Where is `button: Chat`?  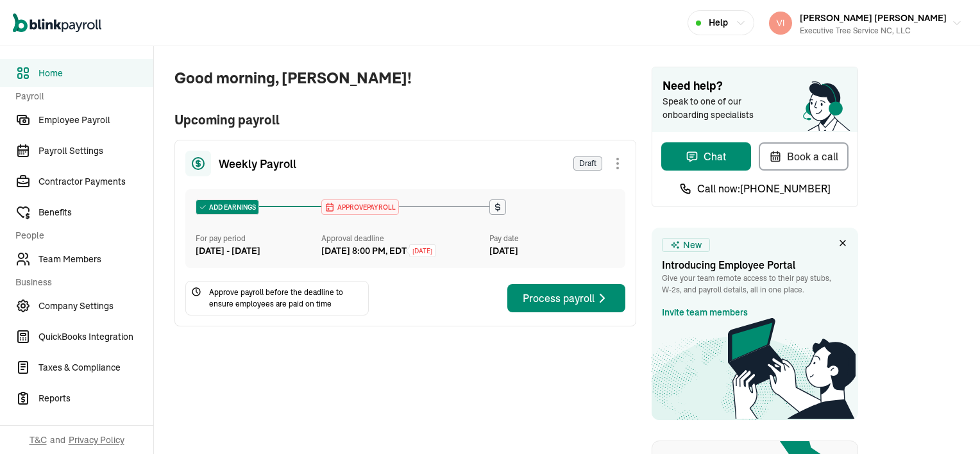
button: Chat is located at coordinates (706, 157).